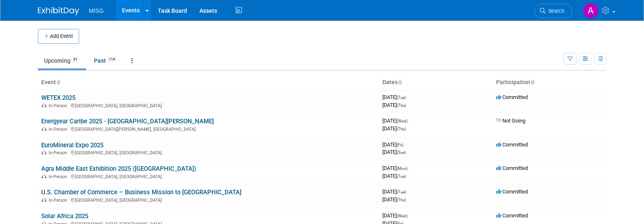 Image resolution: width=644 pixels, height=224 pixels. I want to click on span: MISG, so click(97, 11).